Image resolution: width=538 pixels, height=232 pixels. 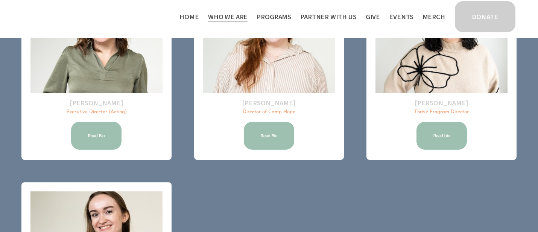 I want to click on p: Executive Director (Acting), so click(x=96, y=112).